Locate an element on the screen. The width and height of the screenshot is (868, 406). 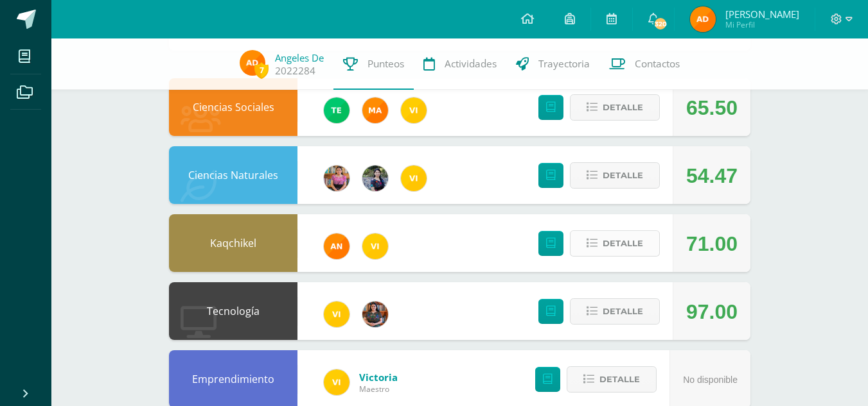
span: Trayectoria is located at coordinates (564, 64).